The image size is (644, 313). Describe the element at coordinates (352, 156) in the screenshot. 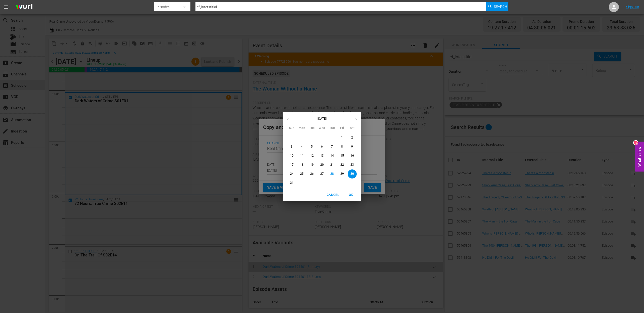

I see `p: 16` at that location.